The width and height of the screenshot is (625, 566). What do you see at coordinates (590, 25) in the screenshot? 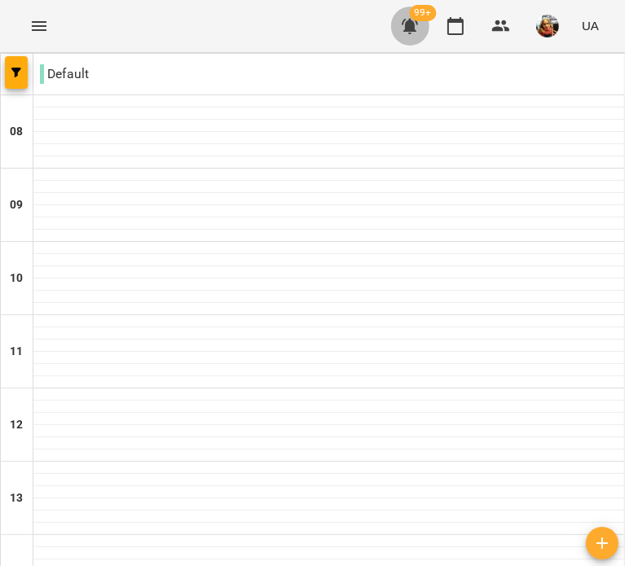
I see `span: UA` at bounding box center [590, 25].